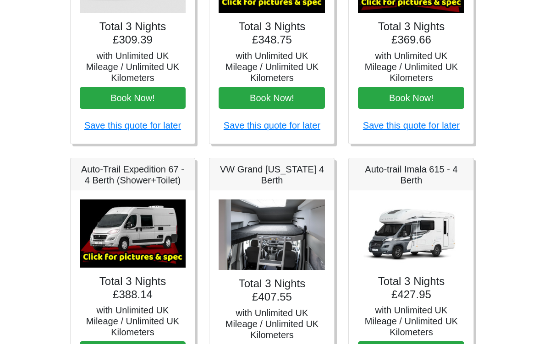  Describe the element at coordinates (411, 175) in the screenshot. I see `h5: Auto-trail Imala 615 - 4 Berth` at that location.